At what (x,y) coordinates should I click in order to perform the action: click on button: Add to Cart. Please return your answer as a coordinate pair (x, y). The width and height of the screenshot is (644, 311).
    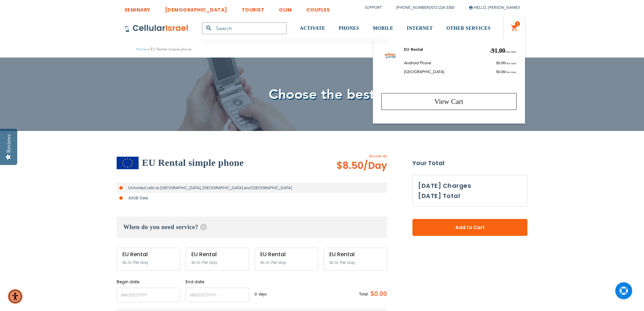
    Looking at the image, I should click on (470, 227).